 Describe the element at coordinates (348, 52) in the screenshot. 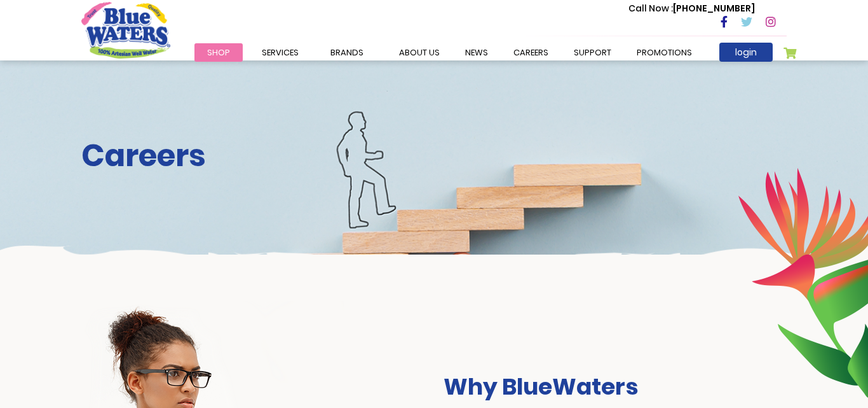

I see `span: Brands` at that location.